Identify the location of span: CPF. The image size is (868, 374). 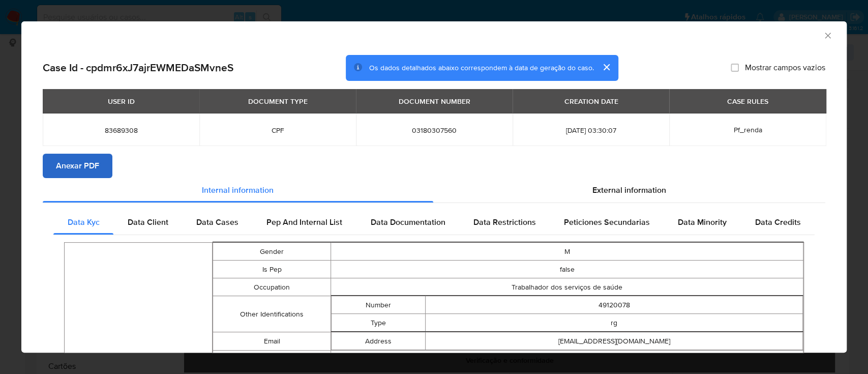
(278, 130).